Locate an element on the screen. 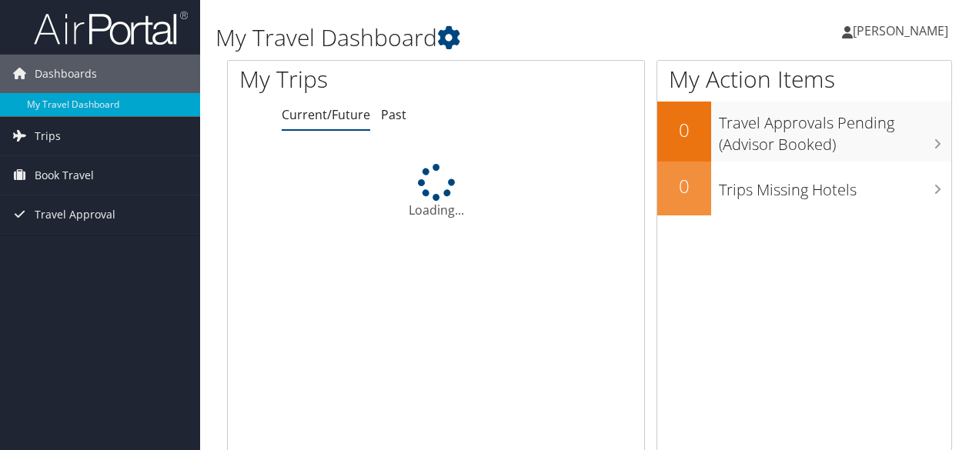  div: Loading... is located at coordinates (436, 192).